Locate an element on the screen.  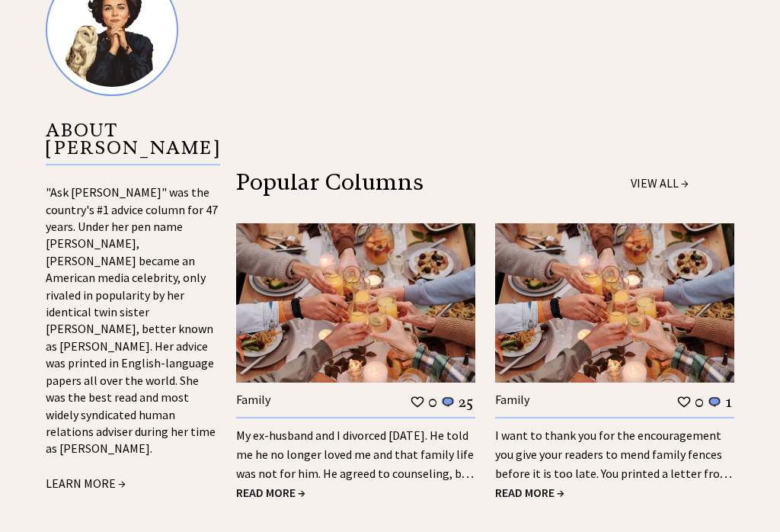
a: LEARN MORE → is located at coordinates (85, 483).